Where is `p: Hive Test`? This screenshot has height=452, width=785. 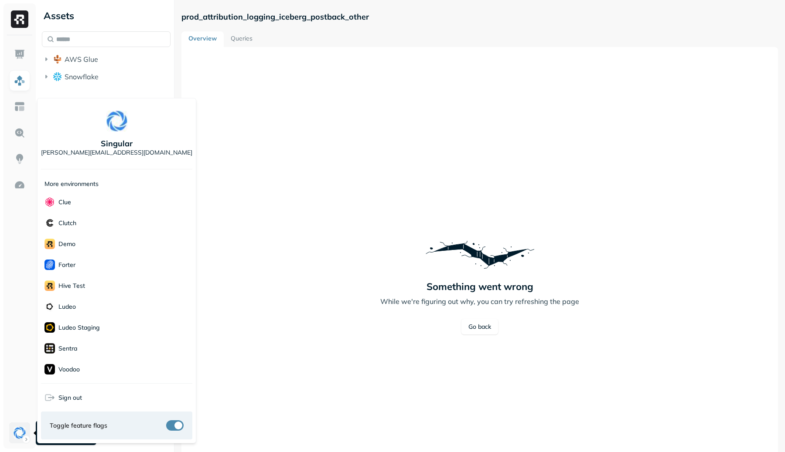 p: Hive Test is located at coordinates (71, 286).